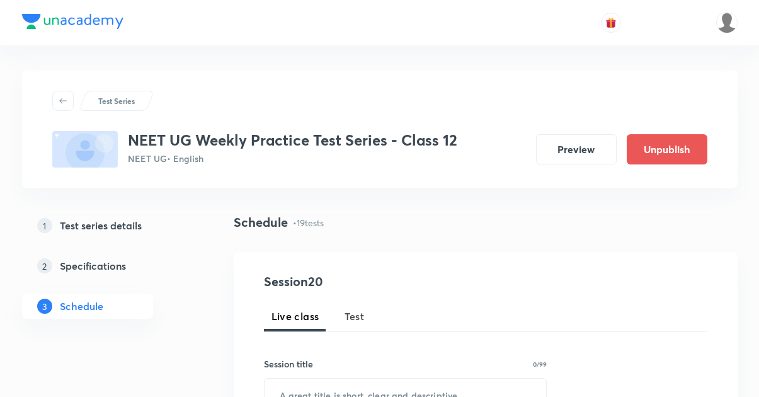 The image size is (759, 397). I want to click on button: Preview, so click(576, 149).